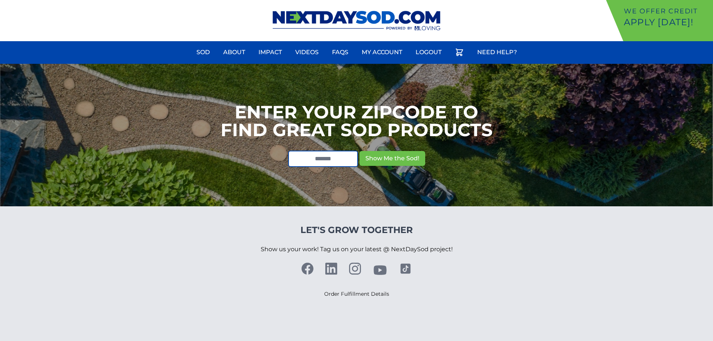  Describe the element at coordinates (497, 52) in the screenshot. I see `a: Need Help?` at that location.